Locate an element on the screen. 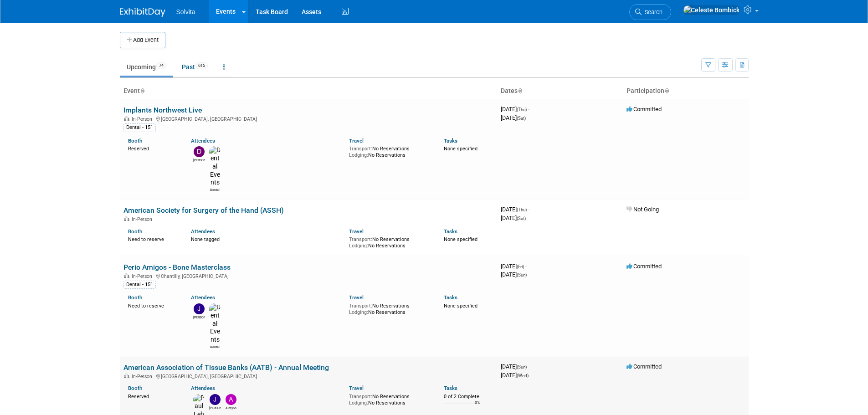  a: Implants Northwest Live is located at coordinates (163, 110).